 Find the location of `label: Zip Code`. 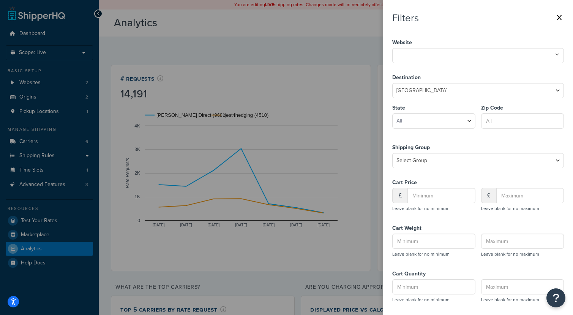

label: Zip Code is located at coordinates (523, 108).